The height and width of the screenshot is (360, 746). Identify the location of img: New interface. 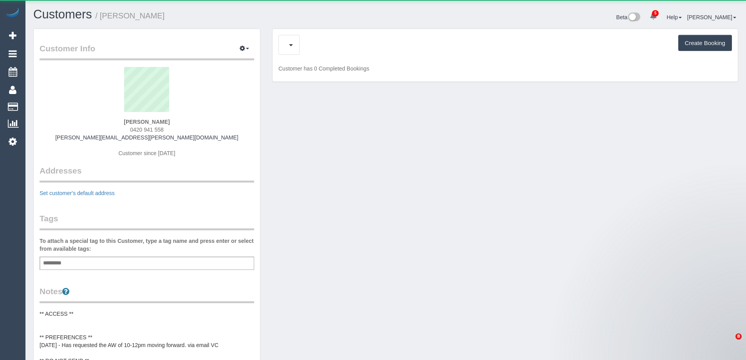
(634, 18).